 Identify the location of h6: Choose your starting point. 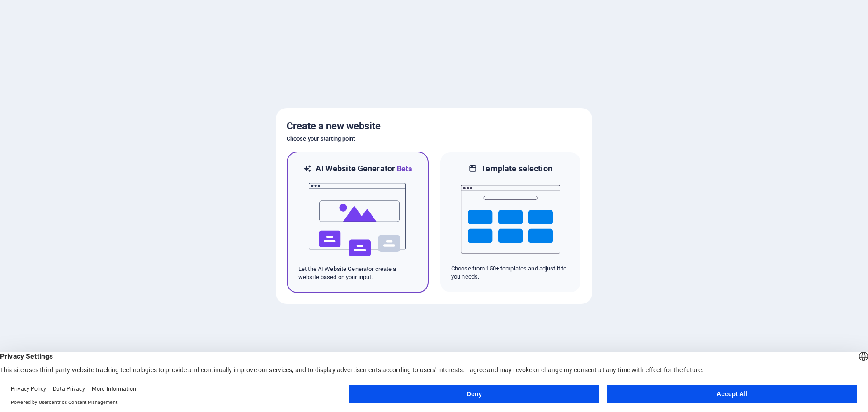
(434, 139).